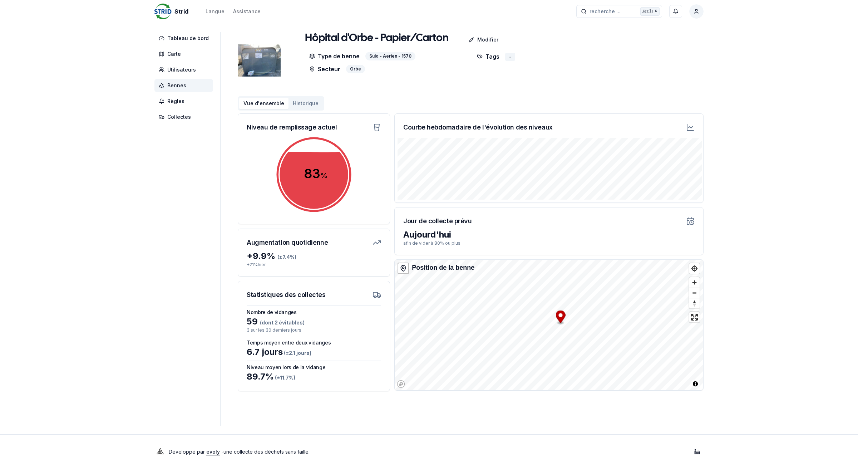 The width and height of the screenshot is (858, 469). What do you see at coordinates (287, 242) in the screenshot?
I see `h3: Augmentation quotidienne` at bounding box center [287, 242].